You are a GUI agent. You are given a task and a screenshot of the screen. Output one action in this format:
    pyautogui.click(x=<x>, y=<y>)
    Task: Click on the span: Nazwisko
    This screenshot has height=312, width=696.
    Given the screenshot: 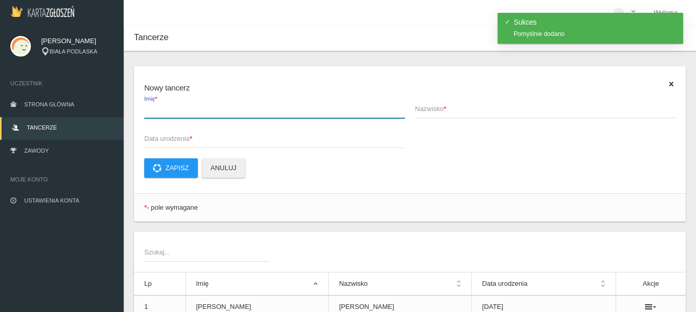 What is the action you would take?
    pyautogui.click(x=540, y=109)
    